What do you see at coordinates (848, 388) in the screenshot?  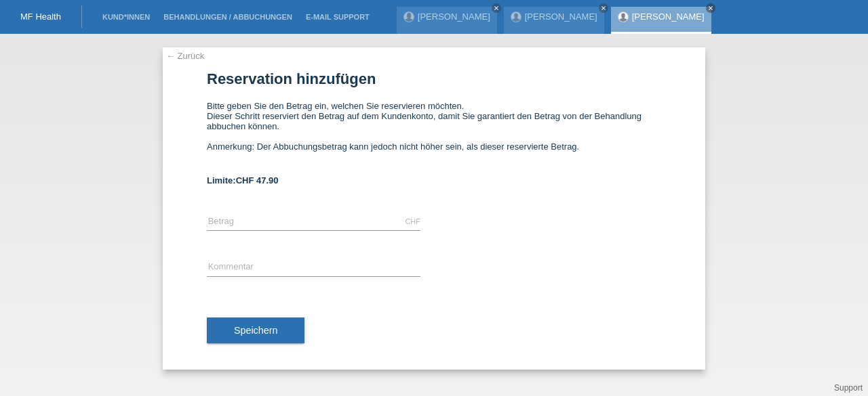 I see `a: Support` at bounding box center [848, 388].